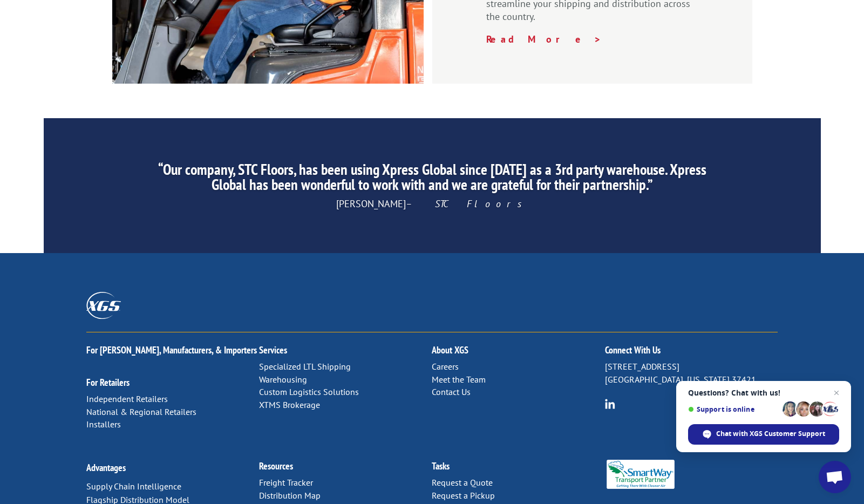 Image resolution: width=864 pixels, height=504 pixels. What do you see at coordinates (467, 203) in the screenshot?
I see `em: – STC Floors` at bounding box center [467, 203].